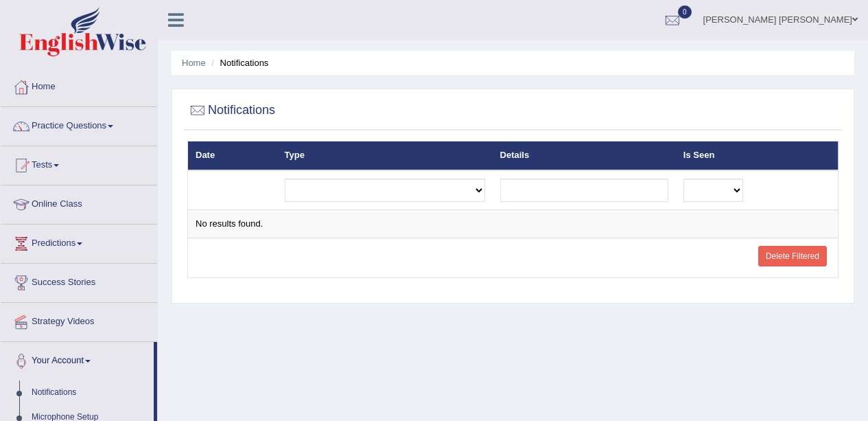 The image size is (868, 421). I want to click on span: 0, so click(685, 12).